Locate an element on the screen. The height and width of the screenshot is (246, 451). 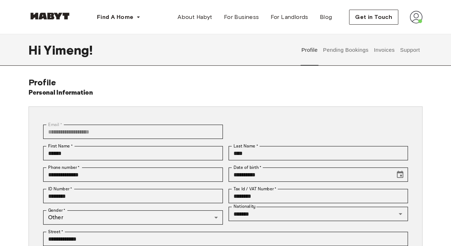
label: Nationality is located at coordinates (245, 206).